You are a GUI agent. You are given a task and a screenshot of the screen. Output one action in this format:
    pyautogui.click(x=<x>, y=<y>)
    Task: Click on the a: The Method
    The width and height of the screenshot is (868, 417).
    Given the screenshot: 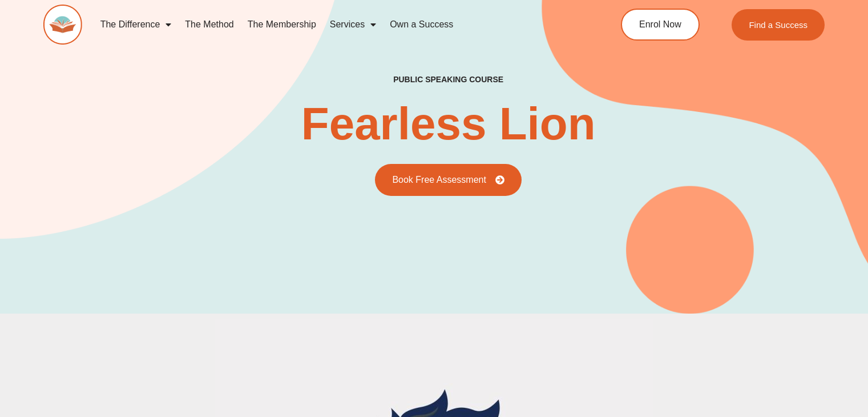 What is the action you would take?
    pyautogui.click(x=209, y=24)
    